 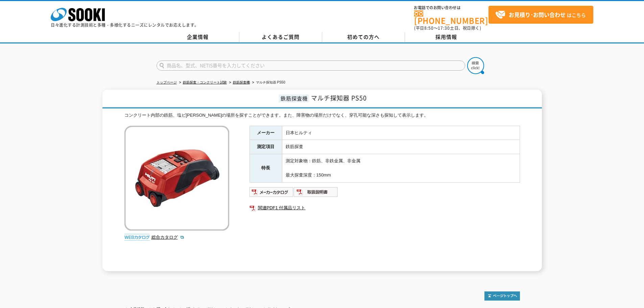 I want to click on li: マルチ探知器 PS50, so click(x=268, y=83).